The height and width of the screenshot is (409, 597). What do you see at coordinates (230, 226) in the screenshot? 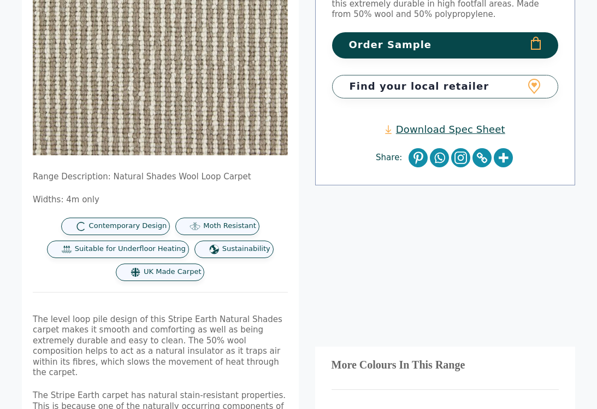
I see `span: Moth Resistant` at bounding box center [230, 226].